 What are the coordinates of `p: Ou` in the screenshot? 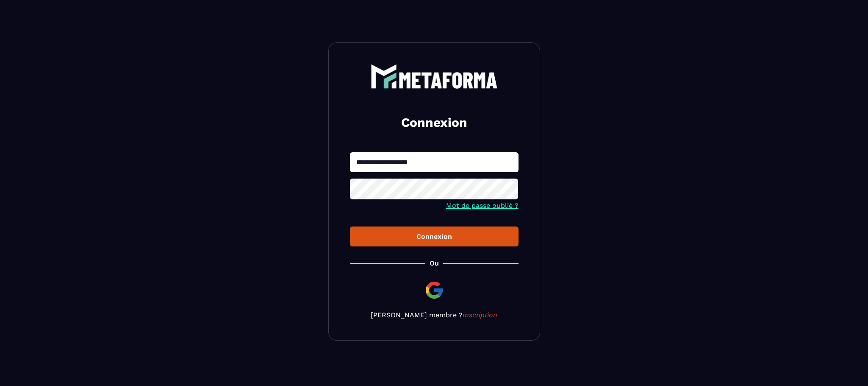 It's located at (435, 263).